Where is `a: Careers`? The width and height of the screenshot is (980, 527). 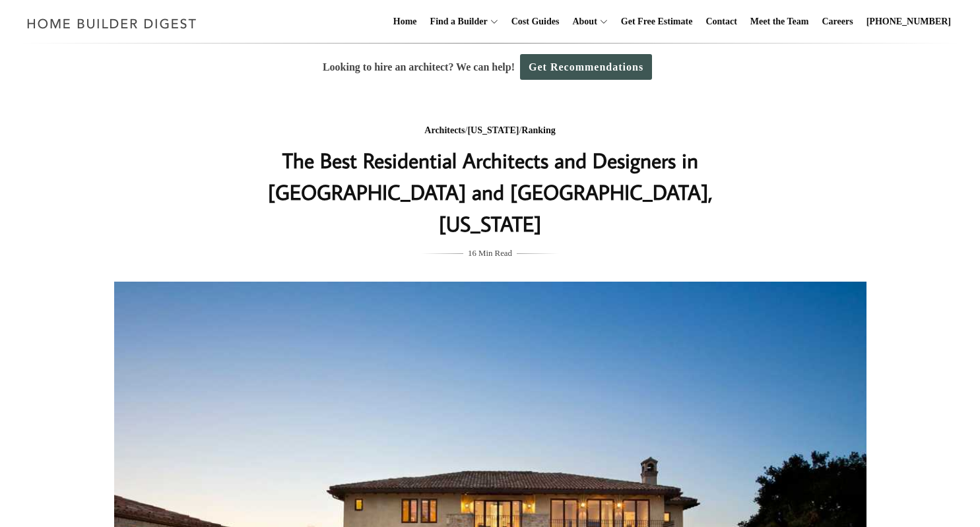
a: Careers is located at coordinates (837, 22).